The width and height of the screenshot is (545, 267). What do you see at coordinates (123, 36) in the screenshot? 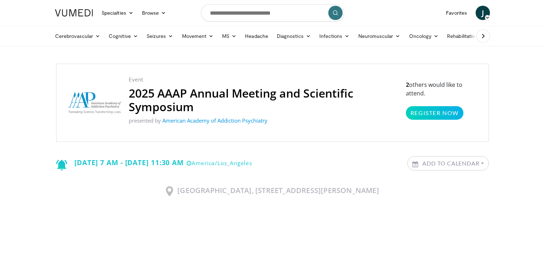
I see `a: Cognitive` at bounding box center [123, 36].